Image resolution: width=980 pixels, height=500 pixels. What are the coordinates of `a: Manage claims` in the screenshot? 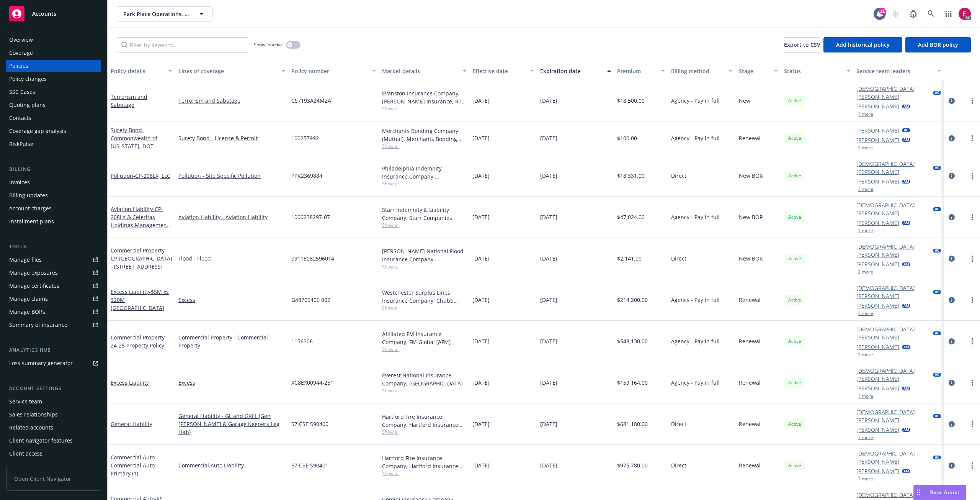 It's located at (53, 298).